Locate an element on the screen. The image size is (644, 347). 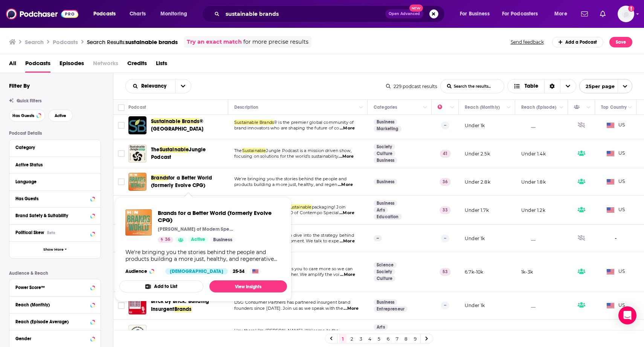
span: A podcast that takes a deep dive into the strategy behind is located at coordinates (294, 235).